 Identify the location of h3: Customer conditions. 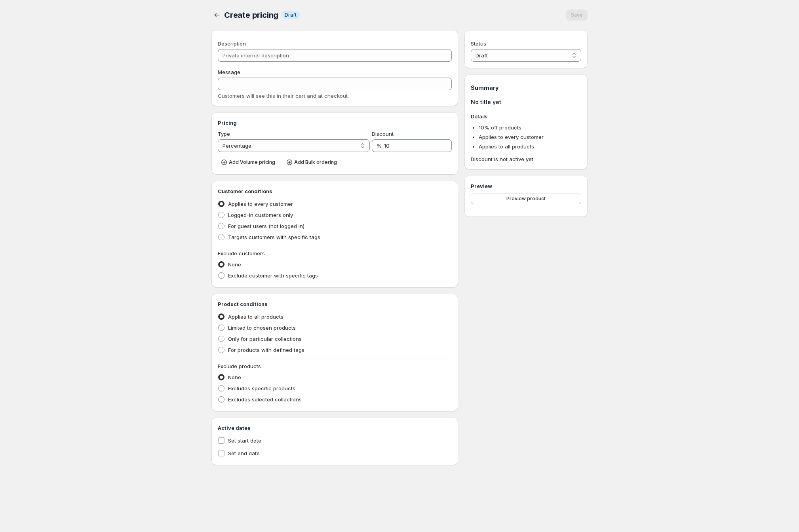
(334, 191).